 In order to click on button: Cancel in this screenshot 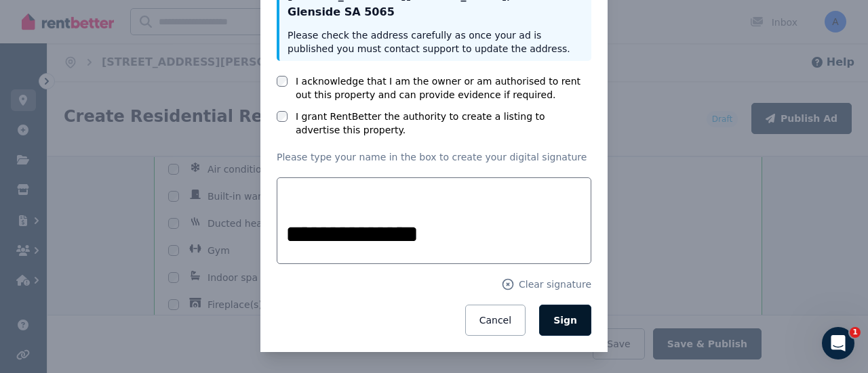, I will do `click(495, 320)`.